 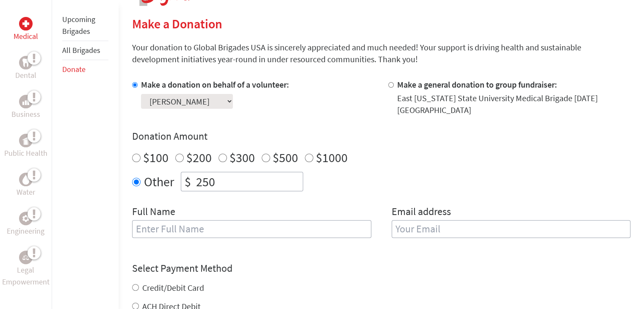 I want to click on a: Public HealthPublic Health, so click(x=26, y=146).